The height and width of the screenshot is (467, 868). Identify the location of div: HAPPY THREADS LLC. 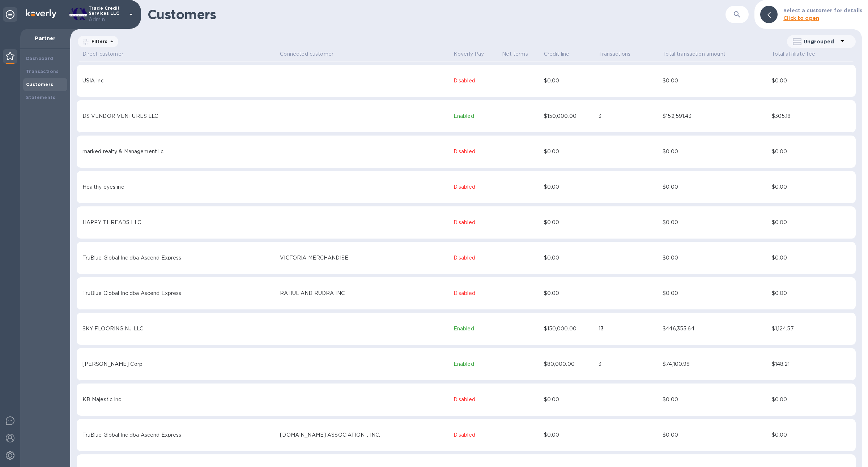
(180, 222).